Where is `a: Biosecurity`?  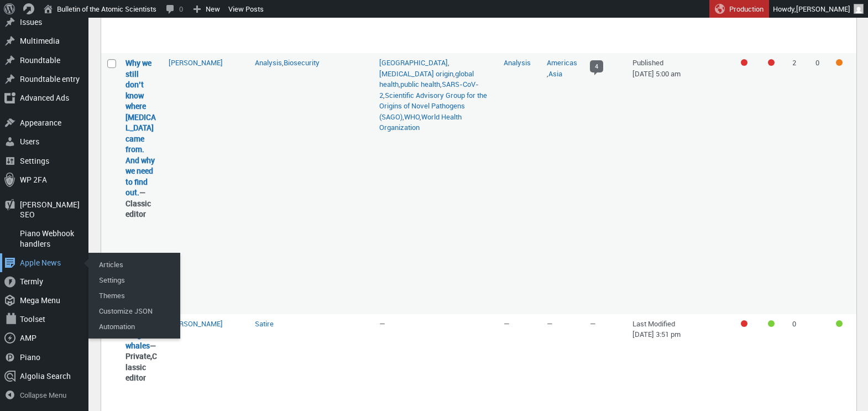
a: Biosecurity is located at coordinates (301, 63).